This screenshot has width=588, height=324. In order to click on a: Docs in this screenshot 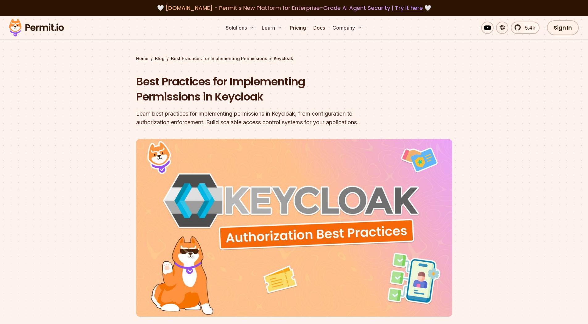, I will do `click(319, 28)`.